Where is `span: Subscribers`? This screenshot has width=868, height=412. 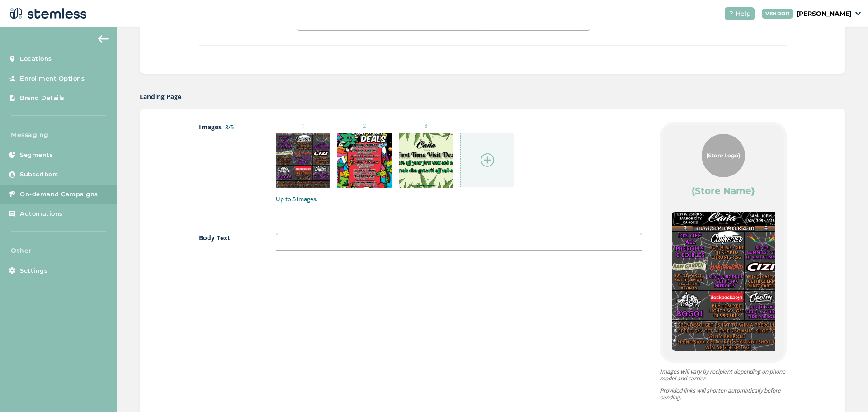 span: Subscribers is located at coordinates (39, 174).